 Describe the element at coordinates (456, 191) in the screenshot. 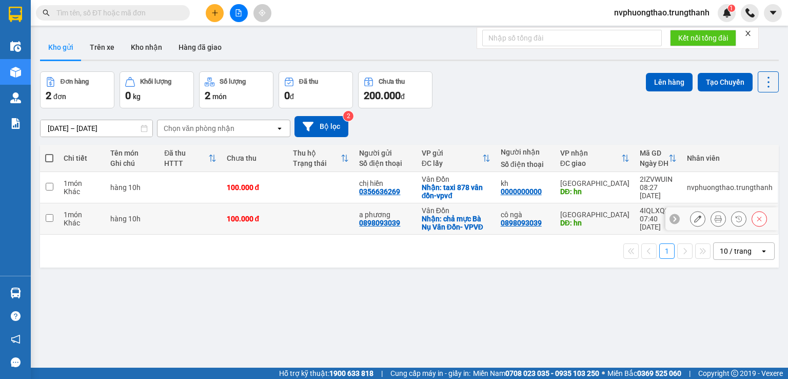

I see `div: Nhận: taxi 878 vân đồn-vpvđ` at that location.